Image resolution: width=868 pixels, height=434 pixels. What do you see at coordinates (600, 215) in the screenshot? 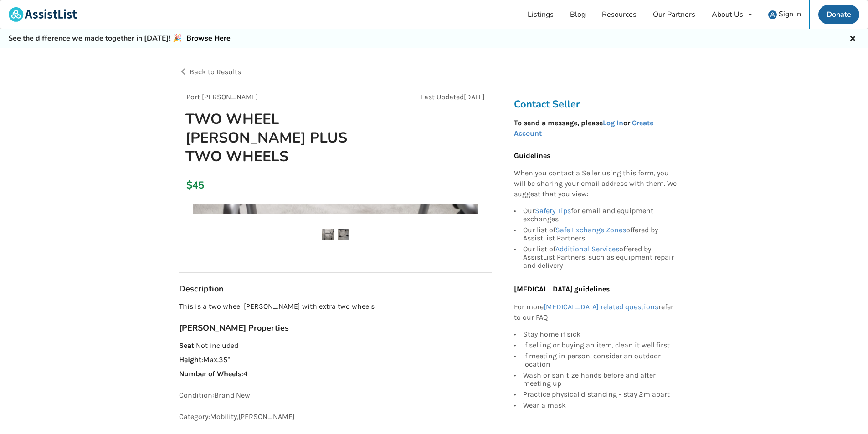
I see `div: Our for email and equipment exchanges` at bounding box center [600, 215].